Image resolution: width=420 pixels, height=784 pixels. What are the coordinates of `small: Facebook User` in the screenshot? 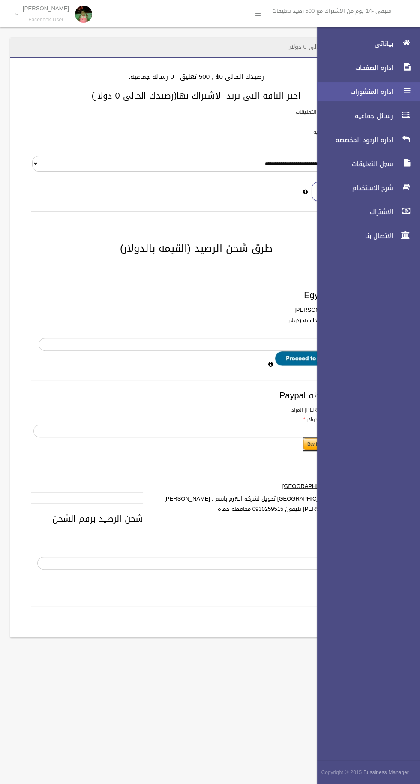 It's located at (46, 20).